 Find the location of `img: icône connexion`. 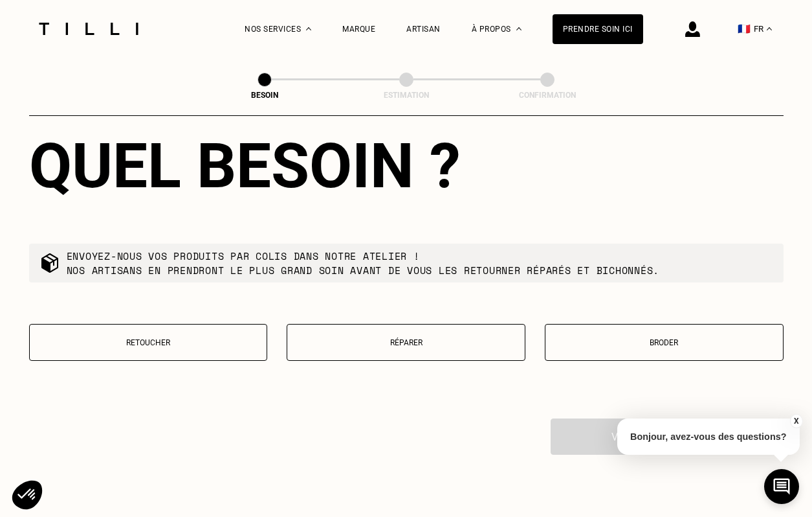

img: icône connexion is located at coordinates (692, 29).